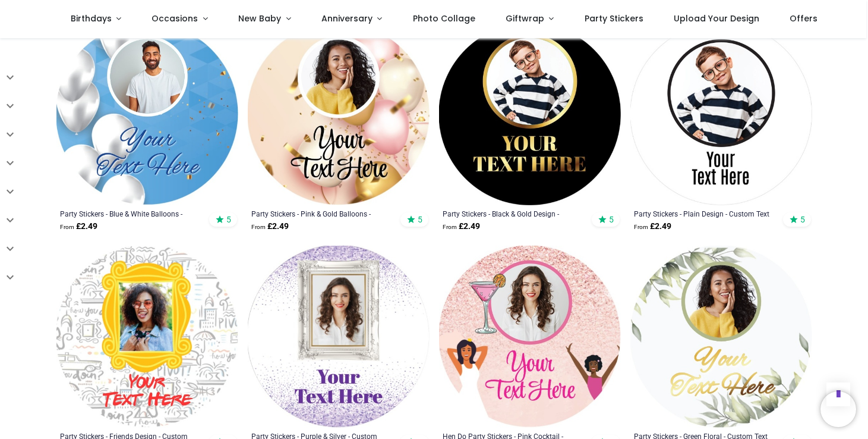 The height and width of the screenshot is (439, 868). What do you see at coordinates (512, 213) in the screenshot?
I see `a: Party Stickers - Black & Gold Design - Custom Text` at bounding box center [512, 213].